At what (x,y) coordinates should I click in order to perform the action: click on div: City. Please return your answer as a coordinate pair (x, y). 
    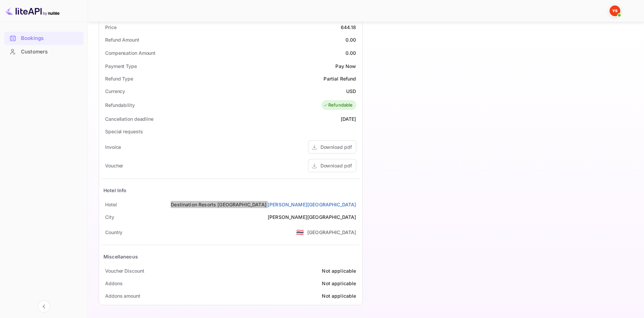
    Looking at the image, I should click on (110, 217).